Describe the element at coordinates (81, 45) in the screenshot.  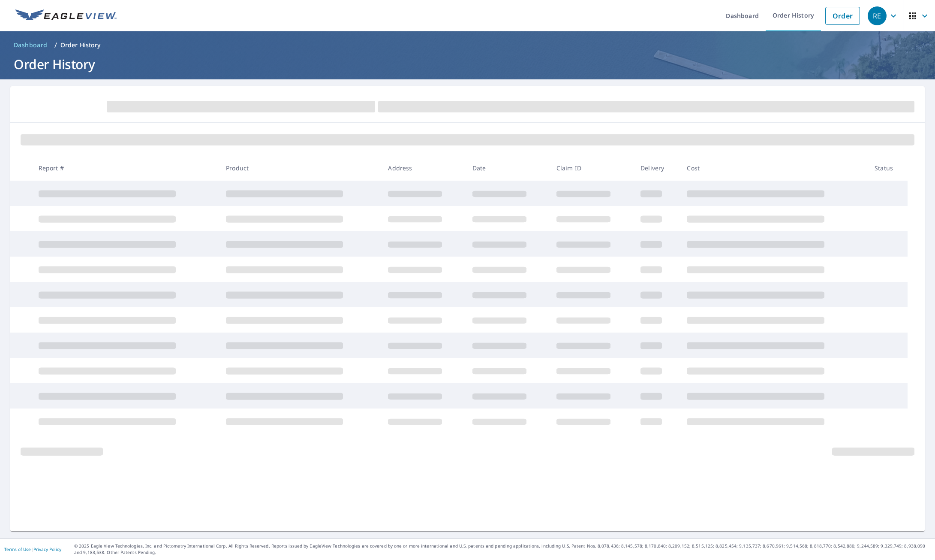
I see `p: Order History` at that location.